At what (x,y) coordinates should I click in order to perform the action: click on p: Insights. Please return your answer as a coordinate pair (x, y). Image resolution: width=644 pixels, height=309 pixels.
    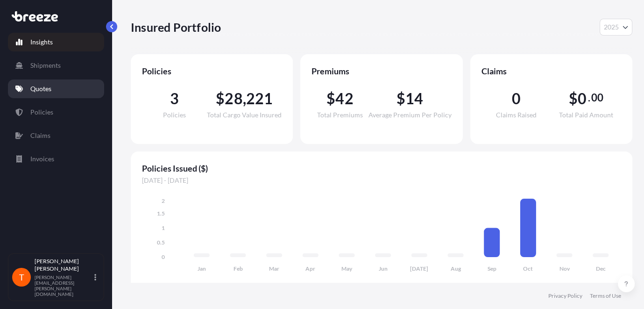
    Looking at the image, I should click on (41, 42).